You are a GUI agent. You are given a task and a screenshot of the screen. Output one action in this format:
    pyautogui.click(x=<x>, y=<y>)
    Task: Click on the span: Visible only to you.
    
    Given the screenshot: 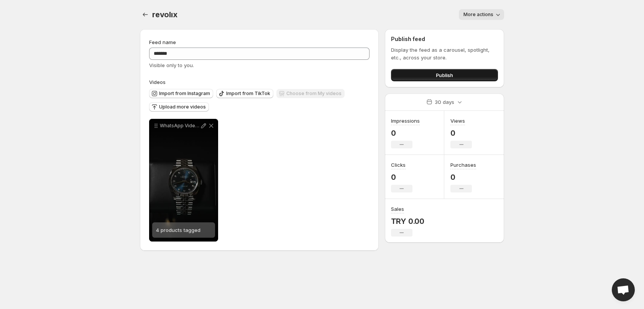 What is the action you would take?
    pyautogui.click(x=171, y=65)
    